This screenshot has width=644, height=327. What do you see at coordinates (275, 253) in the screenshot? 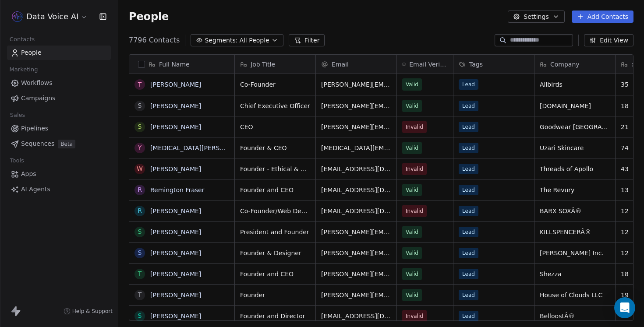
I see `span: Founder & Designer` at bounding box center [275, 253].